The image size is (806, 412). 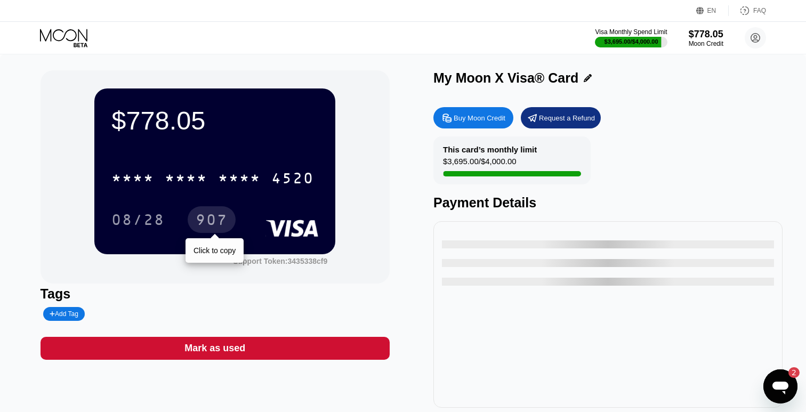 I want to click on div: This card’s monthly limit, so click(x=490, y=149).